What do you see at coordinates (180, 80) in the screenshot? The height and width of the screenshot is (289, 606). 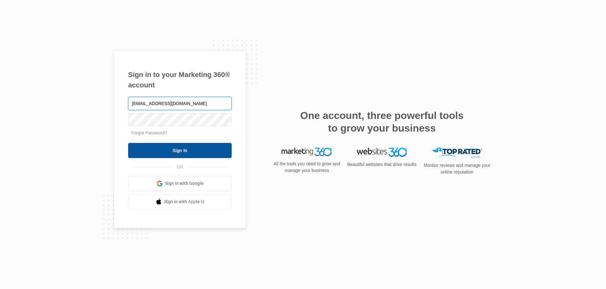 I see `h1: Sign in to your Marketing 360® account` at bounding box center [180, 80].